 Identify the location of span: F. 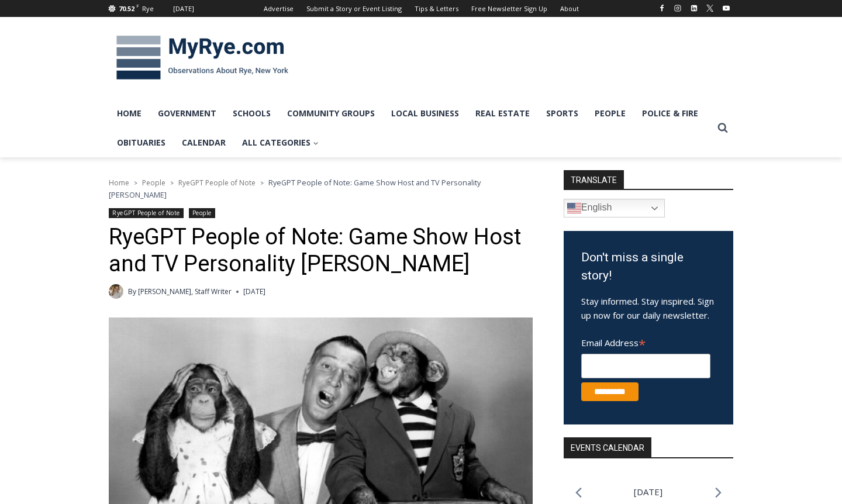
(137, 5).